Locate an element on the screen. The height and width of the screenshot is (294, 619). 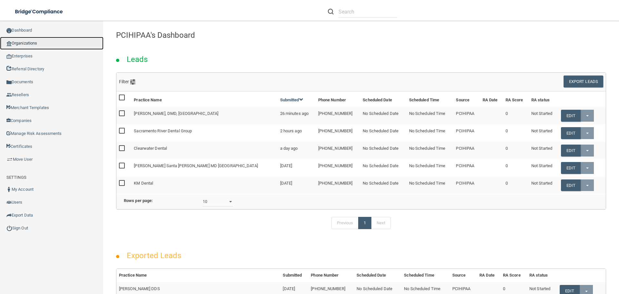
td: 2 hours ago is located at coordinates (297, 133).